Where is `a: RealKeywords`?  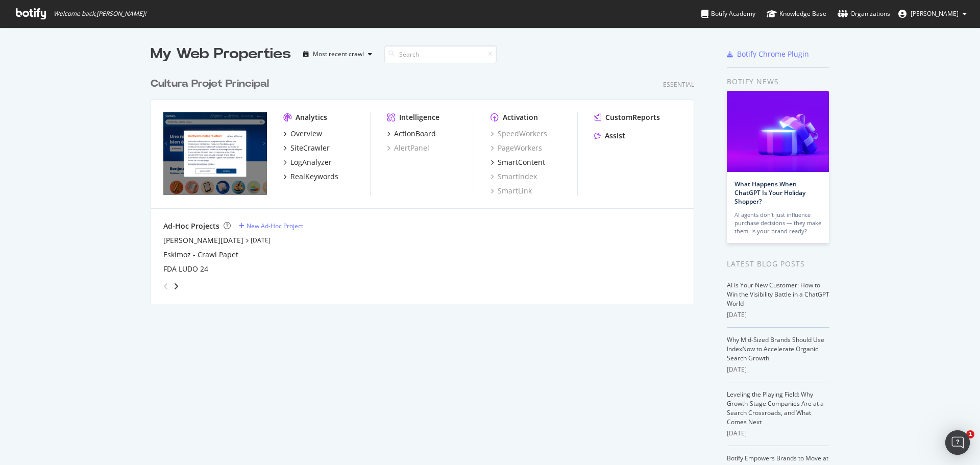 a: RealKeywords is located at coordinates (311, 177).